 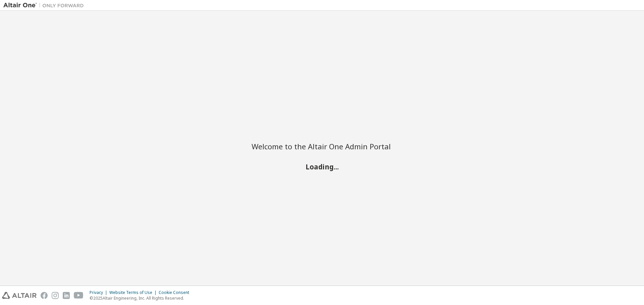 I want to click on h2: Welcome to the Altair One Admin Portal, so click(x=322, y=146).